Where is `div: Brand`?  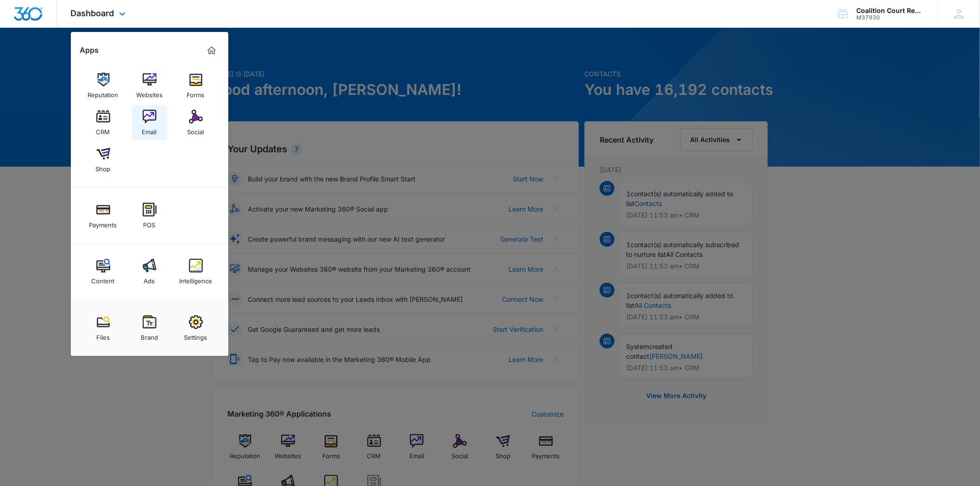
div: Brand is located at coordinates (149, 335).